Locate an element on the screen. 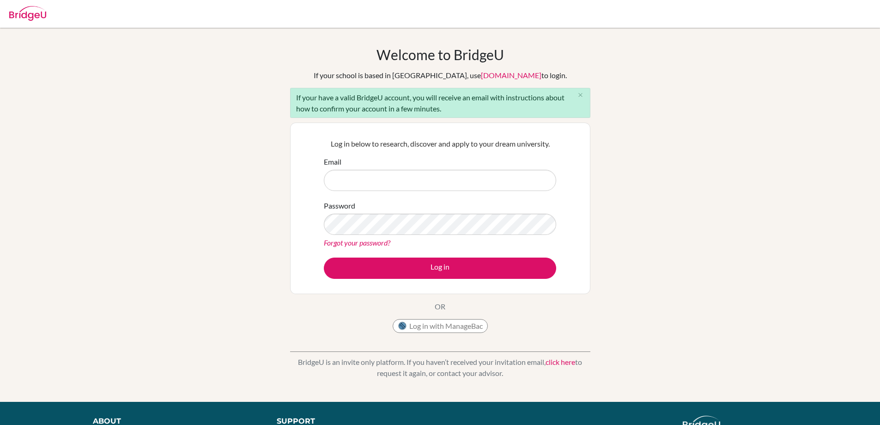  label: Email is located at coordinates (333, 162).